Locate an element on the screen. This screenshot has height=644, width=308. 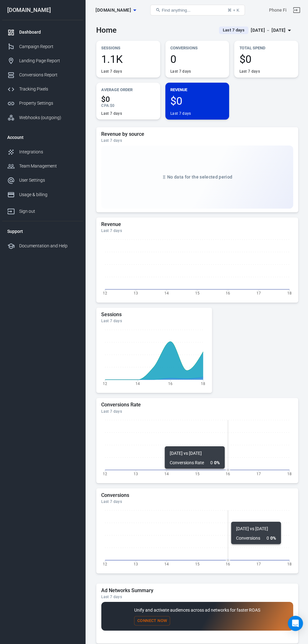
a: Landing Page Report is located at coordinates (42, 60).